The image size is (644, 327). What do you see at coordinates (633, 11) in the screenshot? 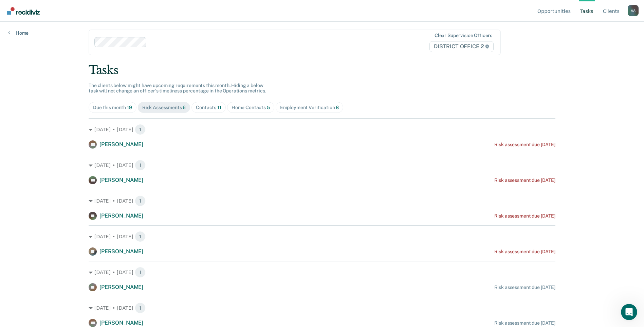
I see `div: A A` at bounding box center [633, 11].